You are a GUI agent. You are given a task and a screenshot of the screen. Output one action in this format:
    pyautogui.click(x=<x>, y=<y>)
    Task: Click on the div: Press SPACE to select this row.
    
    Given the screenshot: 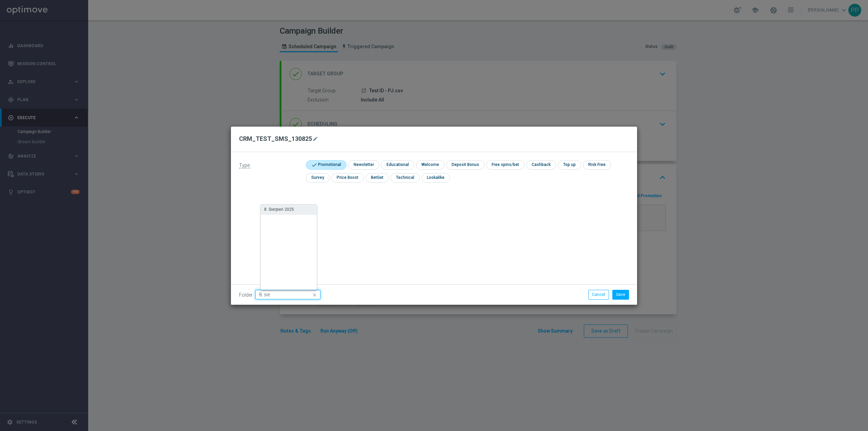 What is the action you would take?
    pyautogui.click(x=292, y=210)
    